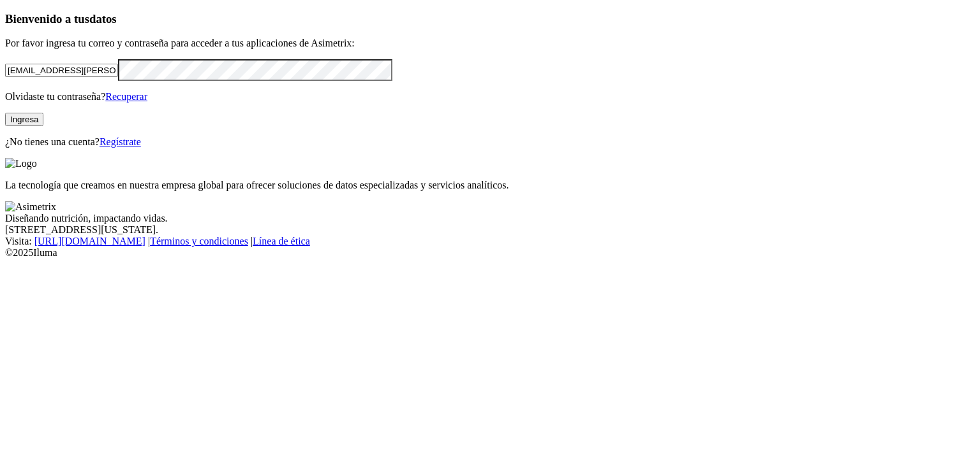 This screenshot has height=470, width=980. I want to click on a: Línea de ética, so click(281, 241).